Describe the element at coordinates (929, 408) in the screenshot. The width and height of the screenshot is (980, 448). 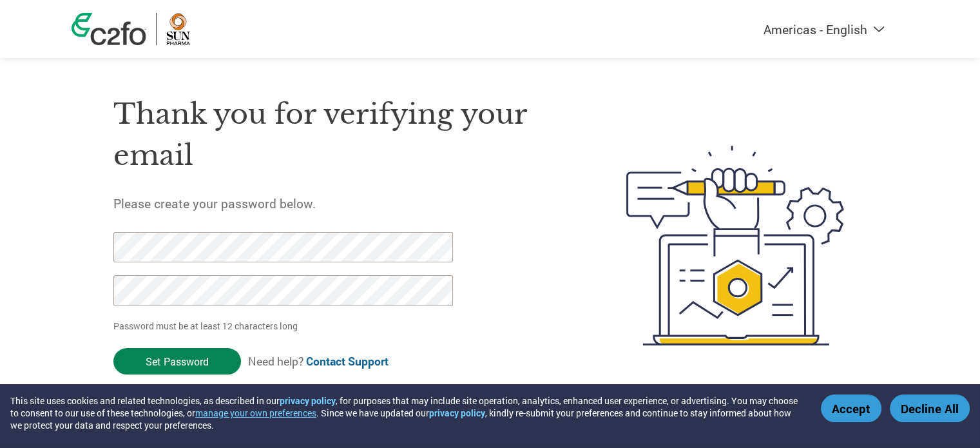
I see `button: Decline All` at that location.